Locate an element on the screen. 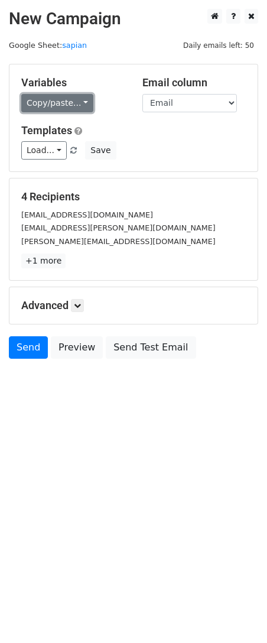  small: Google Sheet: is located at coordinates (48, 45).